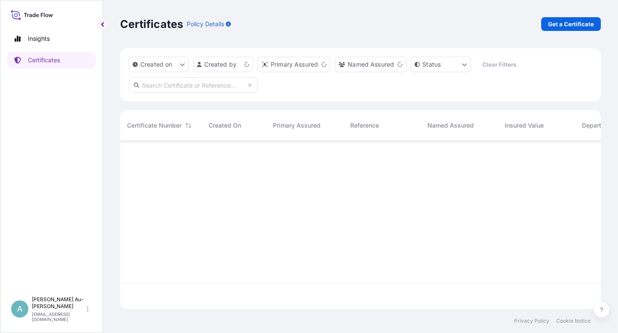 The height and width of the screenshot is (333, 618). What do you see at coordinates (297, 125) in the screenshot?
I see `span: Primary Assured` at bounding box center [297, 125].